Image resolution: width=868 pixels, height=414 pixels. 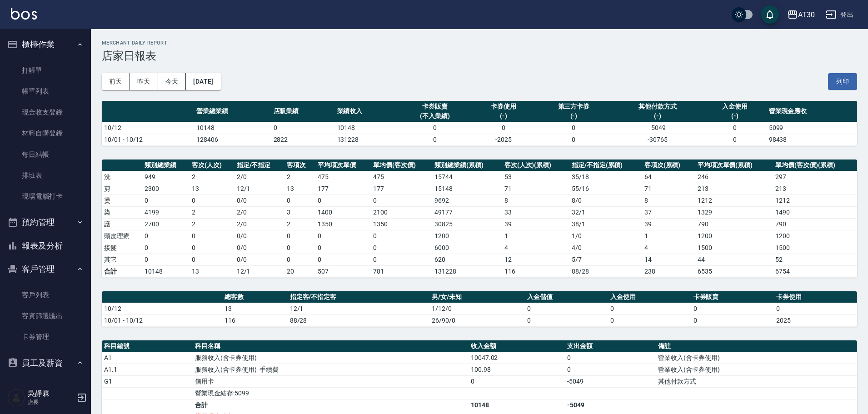 I want to click on td: 1/12/0, so click(x=477, y=309).